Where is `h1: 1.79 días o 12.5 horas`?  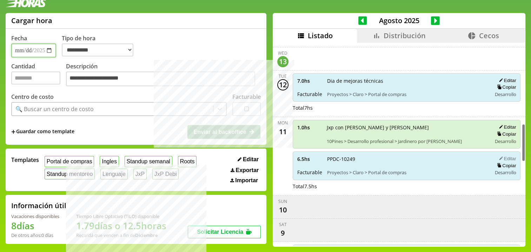 h1: 1.79 días o 12.5 horas is located at coordinates (121, 226).